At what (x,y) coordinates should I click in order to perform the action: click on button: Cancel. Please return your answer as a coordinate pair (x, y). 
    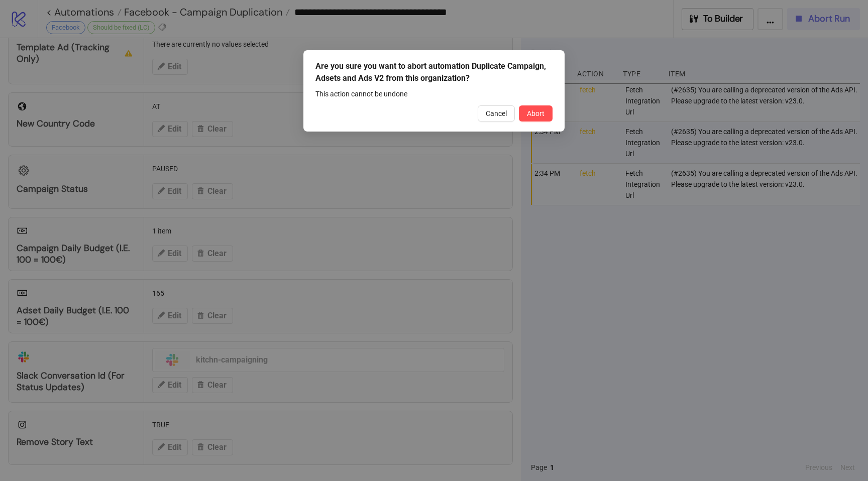
    Looking at the image, I should click on (496, 114).